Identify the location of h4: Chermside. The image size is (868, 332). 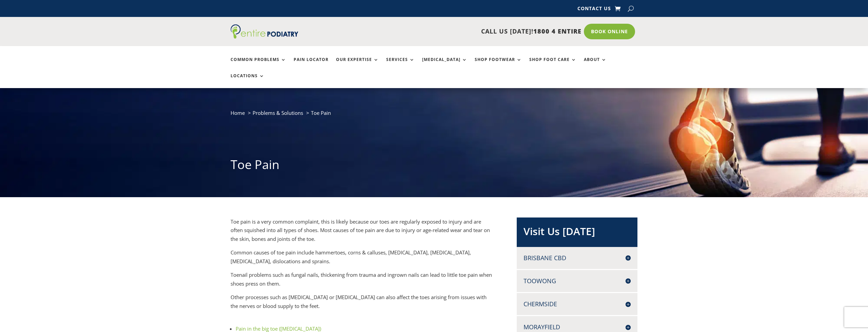
(577, 304).